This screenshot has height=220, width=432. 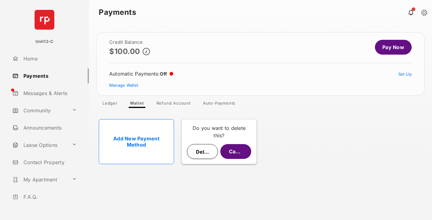 What do you see at coordinates (110, 104) in the screenshot?
I see `a: Ledger` at bounding box center [110, 104].